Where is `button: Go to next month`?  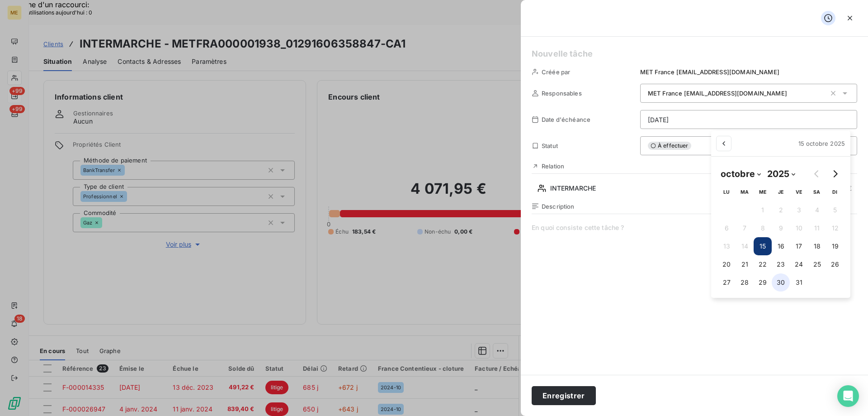
button: Go to next month is located at coordinates (835, 174).